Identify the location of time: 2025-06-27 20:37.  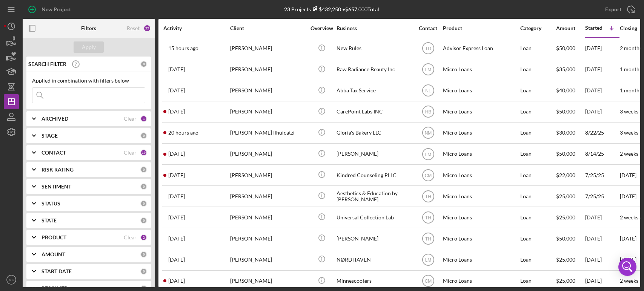
(177, 239).